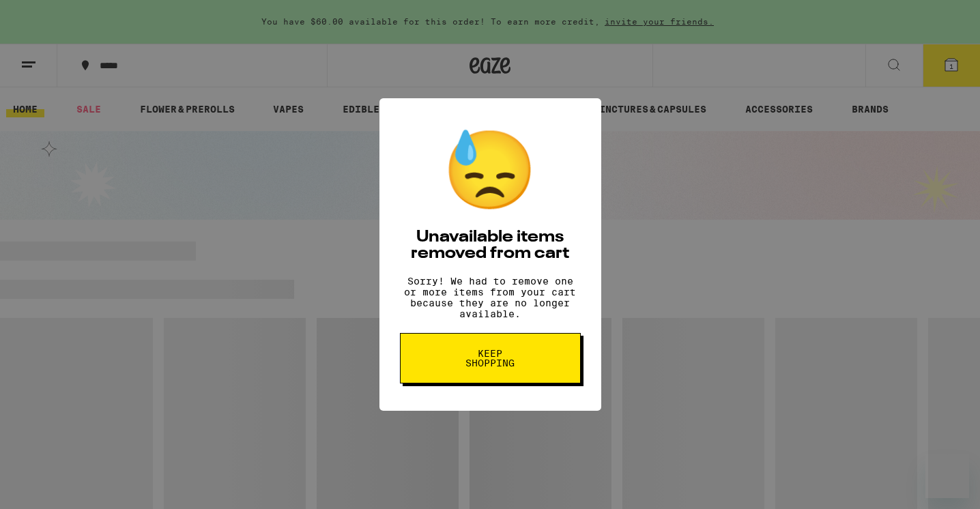  Describe the element at coordinates (490, 358) in the screenshot. I see `button: Keep Shopping` at that location.